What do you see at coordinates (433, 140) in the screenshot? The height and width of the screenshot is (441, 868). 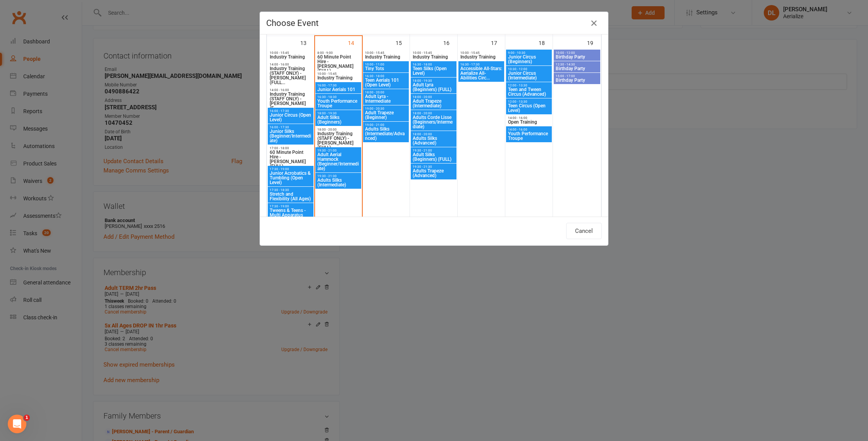 I see `span: Adults Silks (Advanced)` at bounding box center [433, 140].